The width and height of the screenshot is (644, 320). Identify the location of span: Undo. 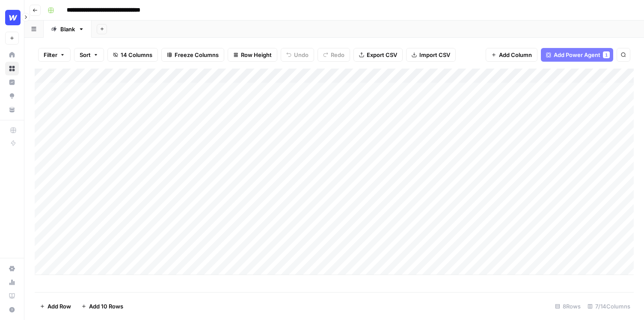
(301, 55).